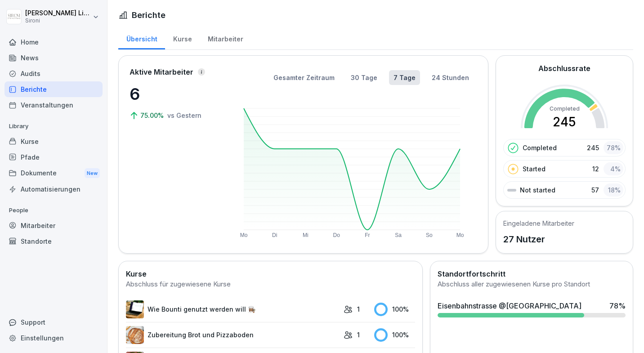  Describe the element at coordinates (174, 94) in the screenshot. I see `p: 6` at that location.